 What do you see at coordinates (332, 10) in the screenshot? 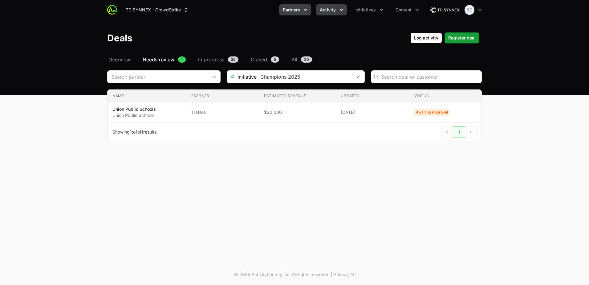
I see `div: Activity menu` at bounding box center [332, 10].